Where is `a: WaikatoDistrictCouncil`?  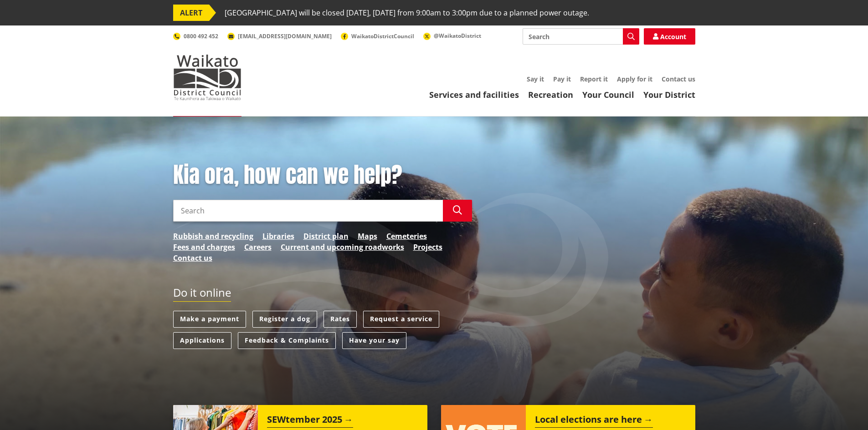 a: WaikatoDistrictCouncil is located at coordinates (377, 36).